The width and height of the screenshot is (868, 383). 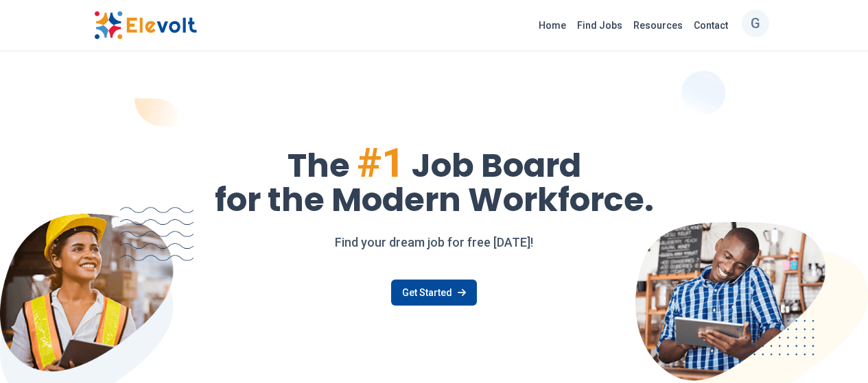 What do you see at coordinates (552, 25) in the screenshot?
I see `a: Home` at bounding box center [552, 25].